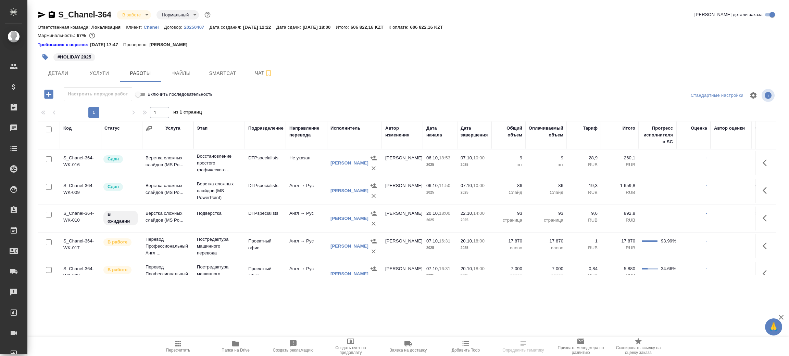 This screenshot has width=789, height=356. I want to click on p: К оплате:, so click(399, 27).